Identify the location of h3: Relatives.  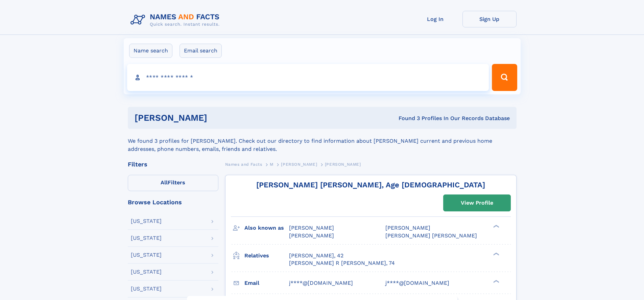
(267, 256).